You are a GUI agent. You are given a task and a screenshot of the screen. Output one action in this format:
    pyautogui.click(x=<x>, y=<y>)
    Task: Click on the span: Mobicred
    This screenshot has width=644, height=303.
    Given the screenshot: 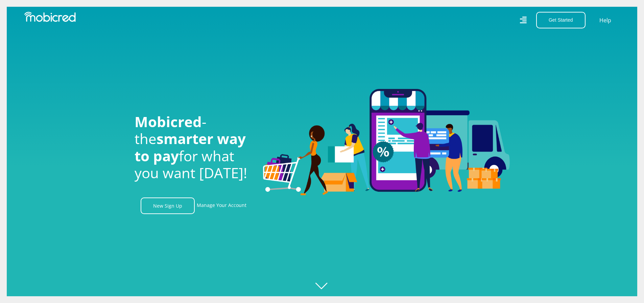 What is the action you would take?
    pyautogui.click(x=168, y=121)
    